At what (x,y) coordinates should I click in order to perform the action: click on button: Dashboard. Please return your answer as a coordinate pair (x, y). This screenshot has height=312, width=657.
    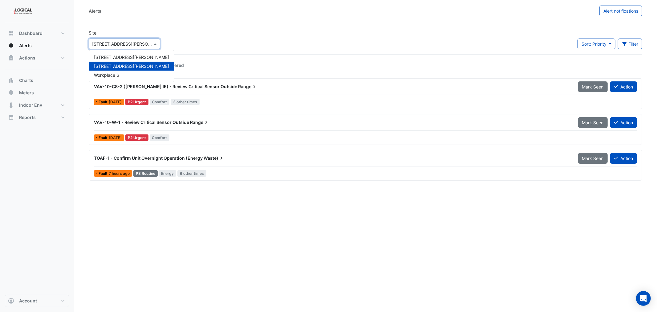
    Looking at the image, I should click on (37, 33).